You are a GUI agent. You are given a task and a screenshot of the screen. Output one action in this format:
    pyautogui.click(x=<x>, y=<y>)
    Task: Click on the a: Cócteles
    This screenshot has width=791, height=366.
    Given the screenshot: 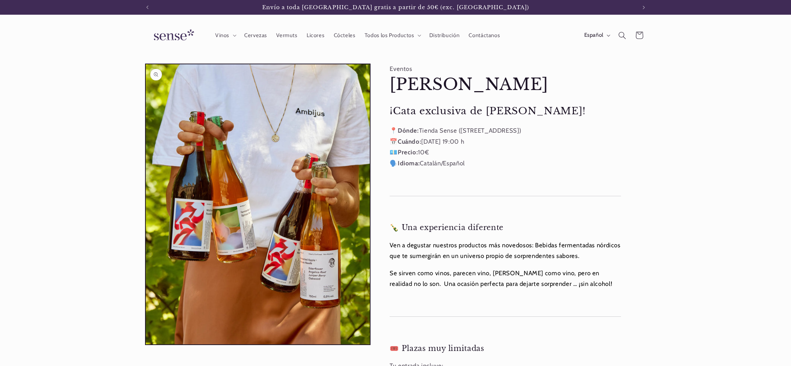 What is the action you would take?
    pyautogui.click(x=344, y=35)
    